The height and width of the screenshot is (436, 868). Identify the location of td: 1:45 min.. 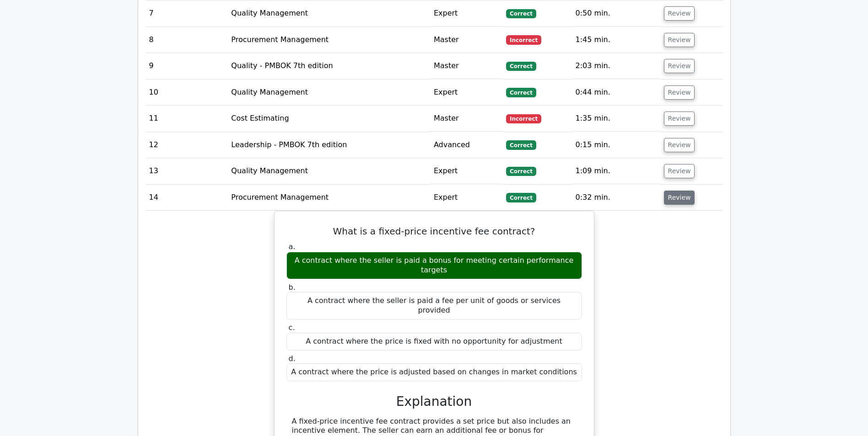
(616, 40).